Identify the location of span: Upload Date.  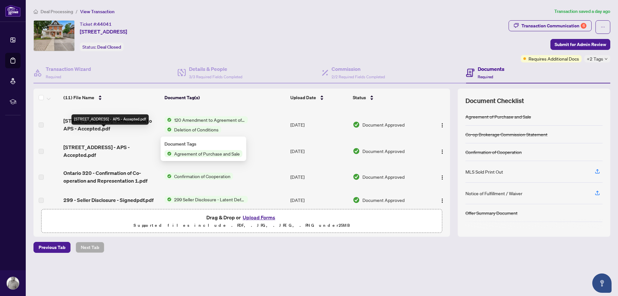
(303, 98).